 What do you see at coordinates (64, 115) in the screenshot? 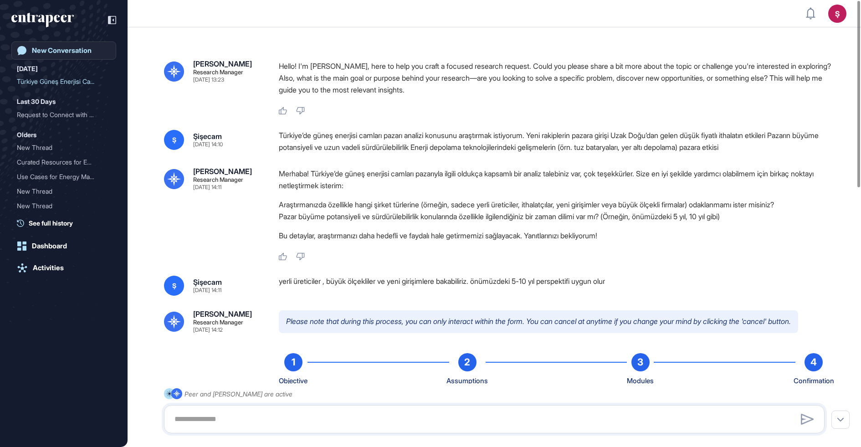
I see `div: Request to Connect with Reese` at bounding box center [64, 115].